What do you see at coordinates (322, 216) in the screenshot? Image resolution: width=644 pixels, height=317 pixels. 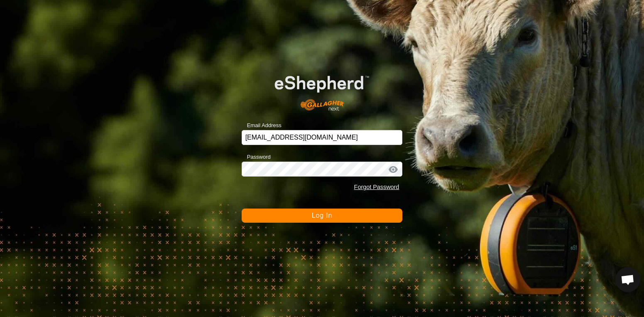 I see `button: Log In` at bounding box center [322, 216].